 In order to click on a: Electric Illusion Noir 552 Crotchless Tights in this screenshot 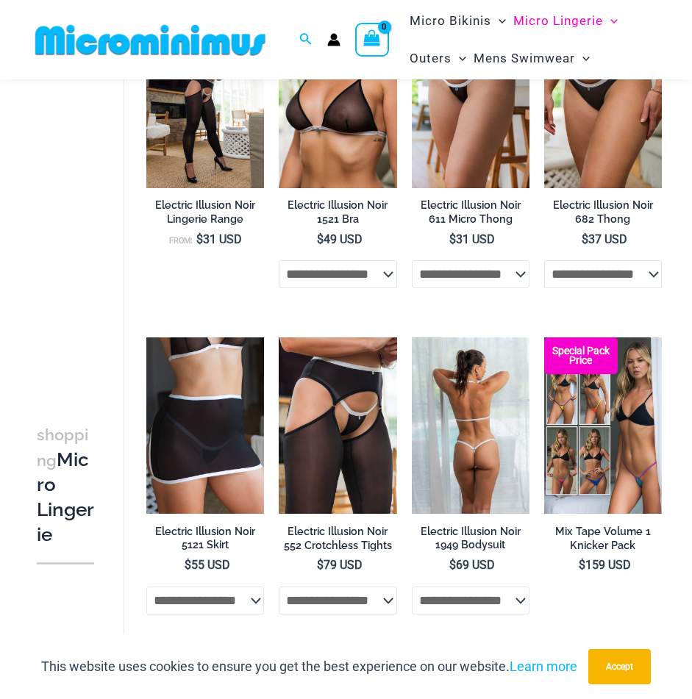, I will do `click(337, 541)`.